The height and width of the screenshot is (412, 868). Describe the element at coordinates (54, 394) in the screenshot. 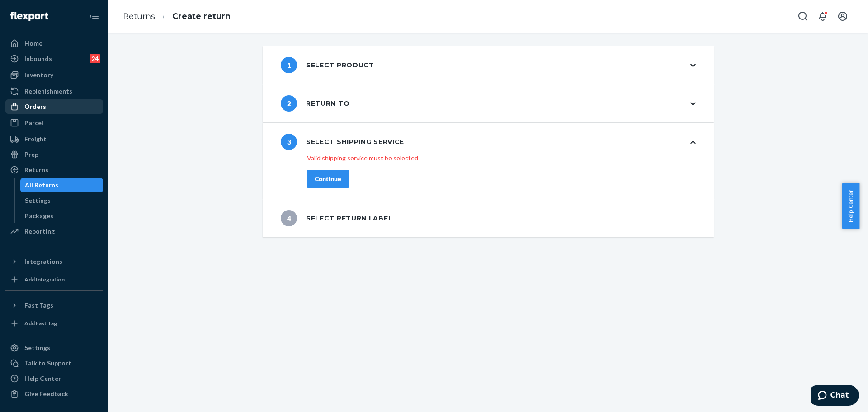

I see `button: Give Feedback` at that location.